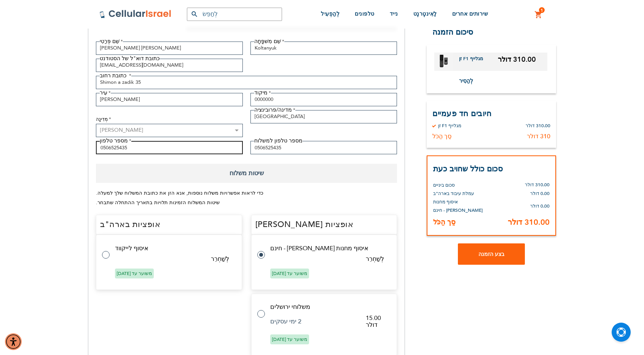 The image size is (644, 355). What do you see at coordinates (541, 10) in the screenshot?
I see `font: 1` at bounding box center [541, 10].